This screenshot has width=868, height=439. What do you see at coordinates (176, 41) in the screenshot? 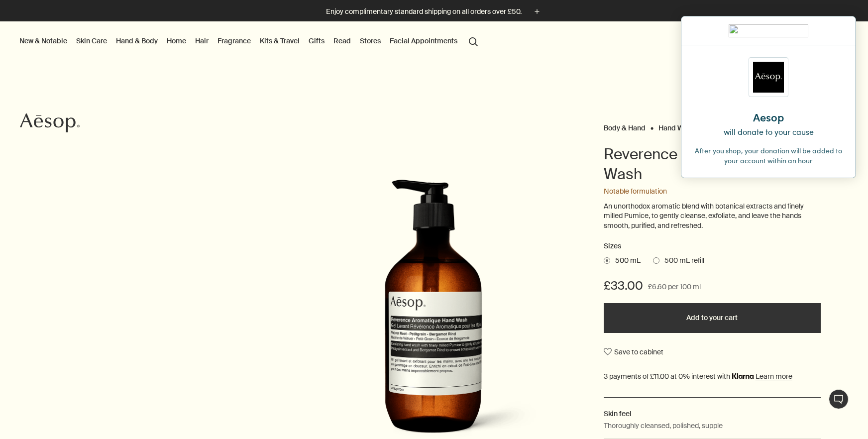
I see `a: Home` at bounding box center [176, 41].